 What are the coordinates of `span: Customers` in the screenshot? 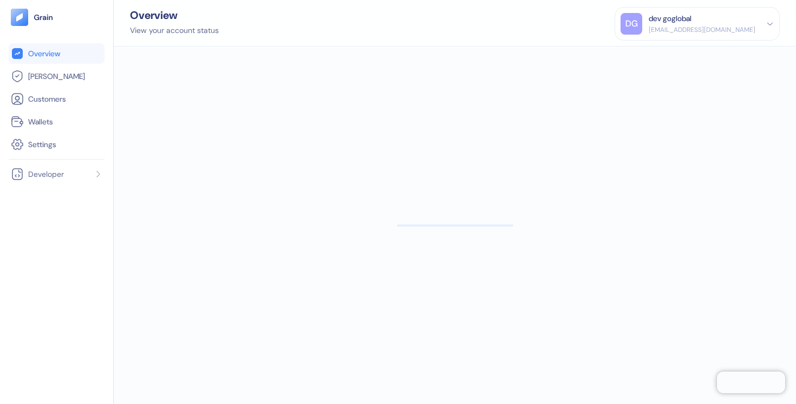 It's located at (47, 99).